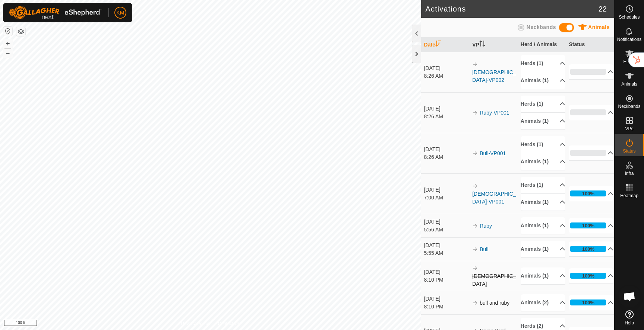 Image resolution: width=644 pixels, height=330 pixels. I want to click on th: Date, so click(445, 45).